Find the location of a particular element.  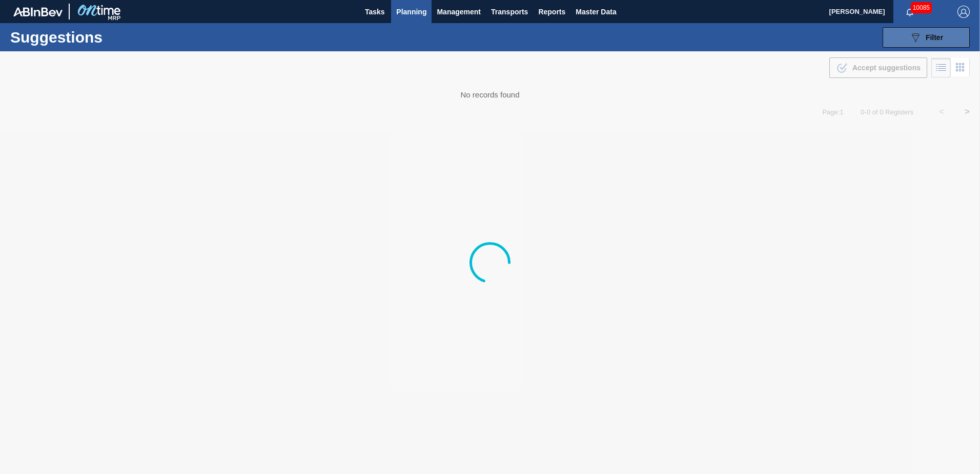

span: 10085 is located at coordinates (921, 8).